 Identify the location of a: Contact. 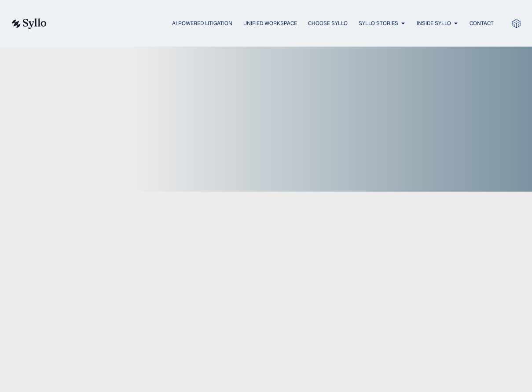
(481, 23).